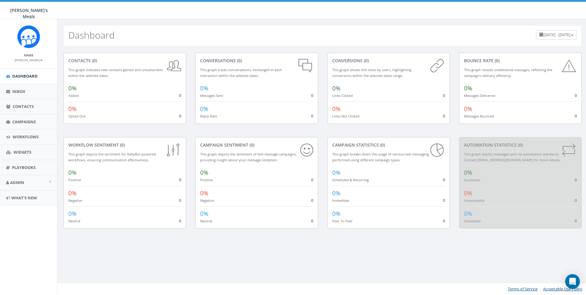 The height and width of the screenshot is (295, 586). I want to click on small: This graph shows link clicks by users, highlighting conversions within the selected dates range., so click(372, 73).